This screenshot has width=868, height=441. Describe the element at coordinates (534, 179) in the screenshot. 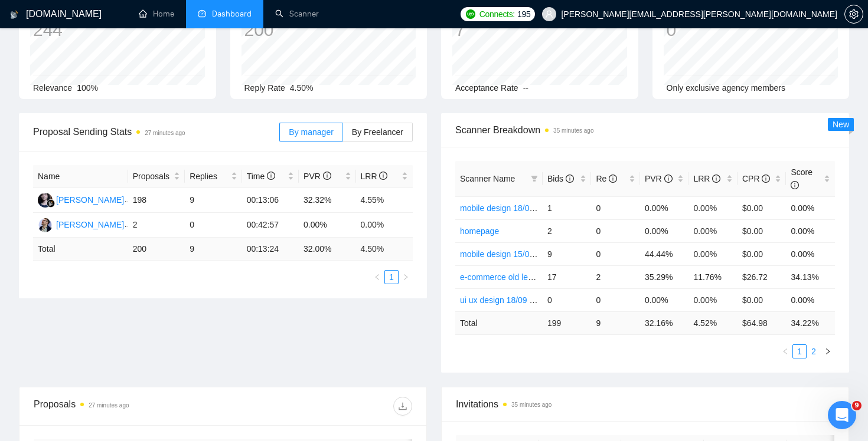

I see `span: filter` at that location.